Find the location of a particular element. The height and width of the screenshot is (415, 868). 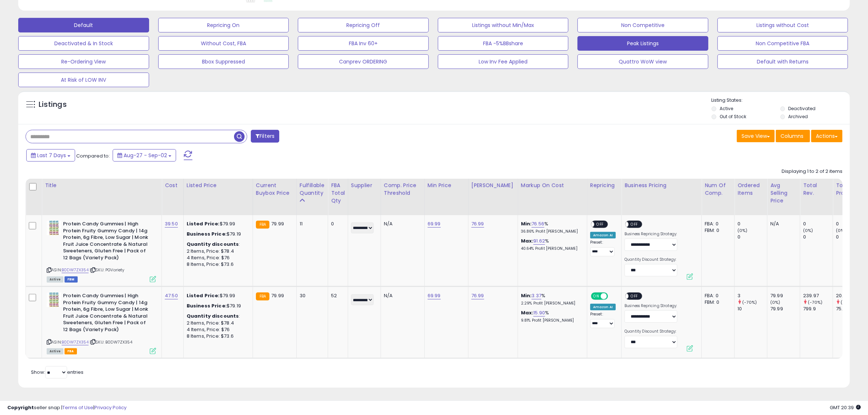

button: Quattro WoW view is located at coordinates (643, 61).